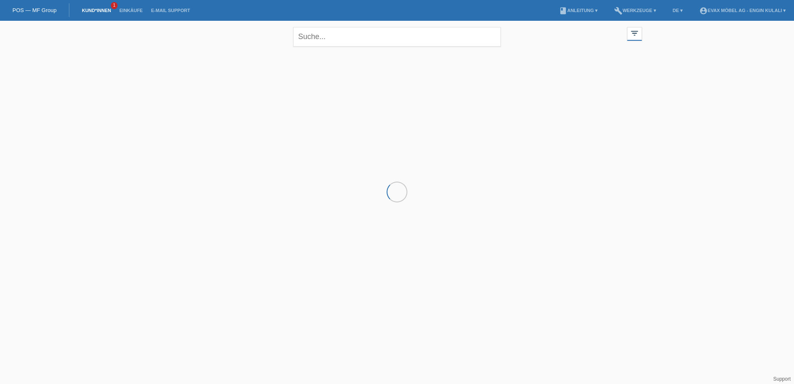 The width and height of the screenshot is (794, 384). Describe the element at coordinates (34, 10) in the screenshot. I see `a: POS — MF Group` at that location.